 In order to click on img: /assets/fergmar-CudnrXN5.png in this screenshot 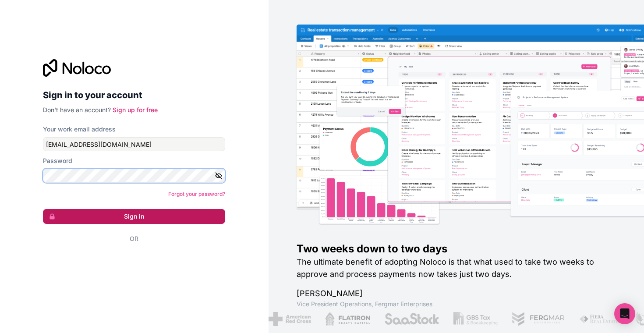, I will do `click(533, 319)`.